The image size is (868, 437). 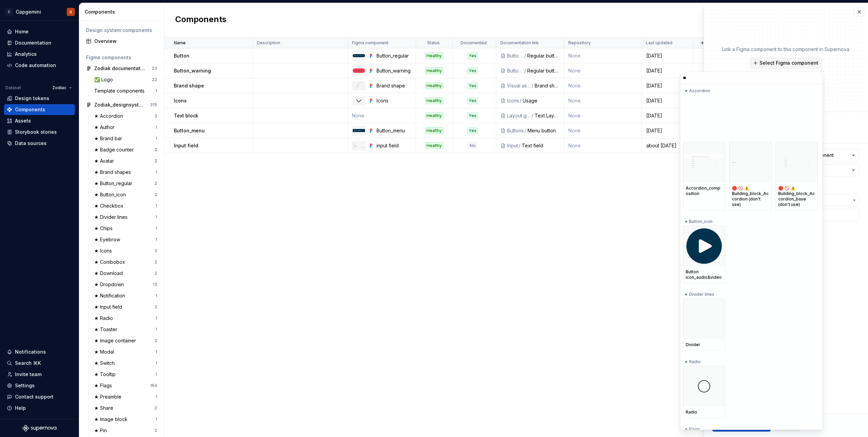 I want to click on a: ★ Checkbox1, so click(x=125, y=206).